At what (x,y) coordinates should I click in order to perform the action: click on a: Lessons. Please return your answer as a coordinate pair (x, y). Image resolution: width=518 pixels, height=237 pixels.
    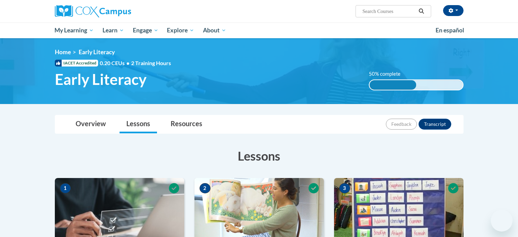
    Looking at the image, I should click on (138, 124).